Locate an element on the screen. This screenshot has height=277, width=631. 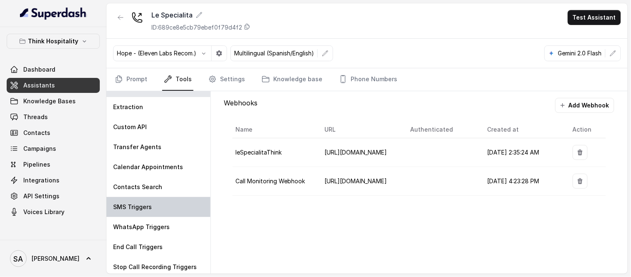
img: light.svg is located at coordinates (53, 13).